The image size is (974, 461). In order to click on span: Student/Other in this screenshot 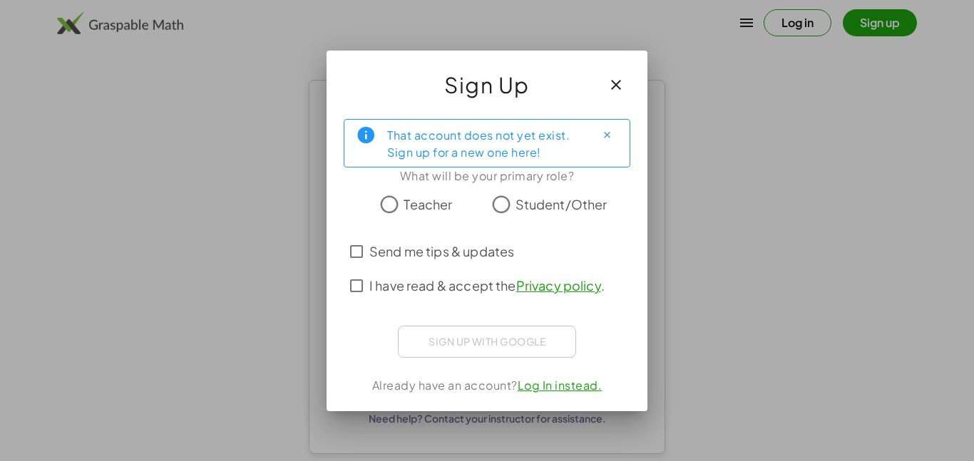, I will do `click(561, 204)`.